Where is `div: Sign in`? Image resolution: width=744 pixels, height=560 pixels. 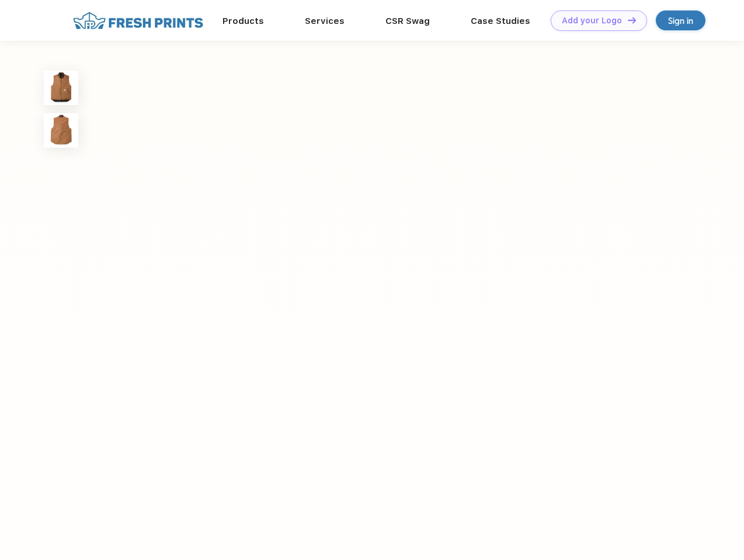 div: Sign in is located at coordinates (680, 21).